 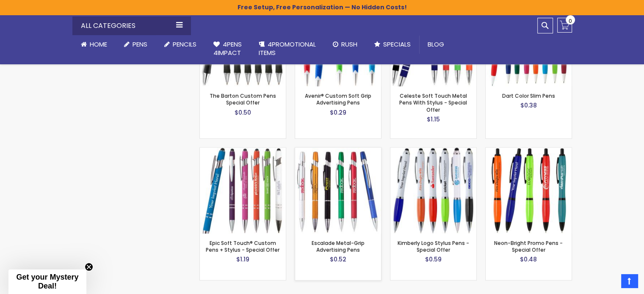 I want to click on span: Pens, so click(x=140, y=44).